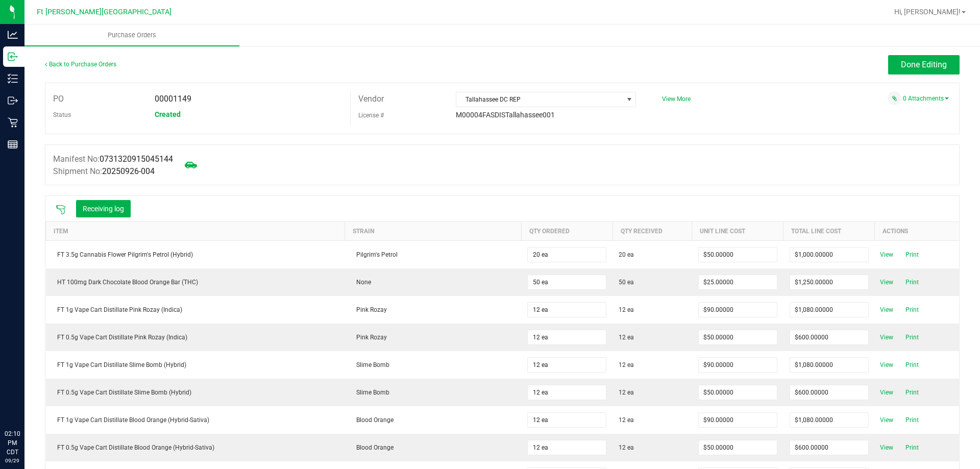 This screenshot has width=980, height=469. Describe the element at coordinates (567, 231) in the screenshot. I see `th: Qty Ordered` at that location.